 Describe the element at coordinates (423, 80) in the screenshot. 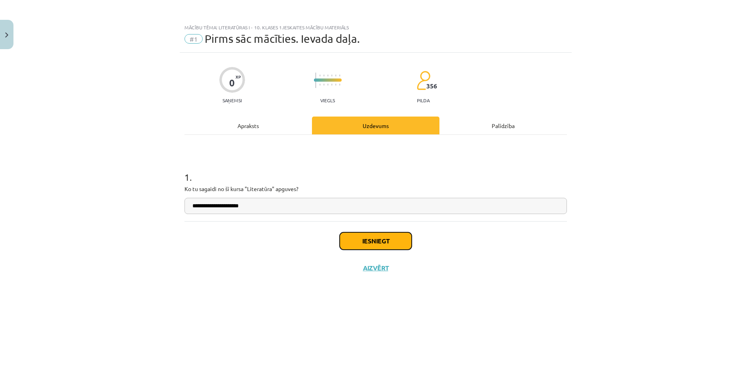

I see `img: students-c634bb4e5e11cddfef0936a35e636f08e4e9abd3cc4e673bd6f9a4125e45ecb1.svg` at that location.